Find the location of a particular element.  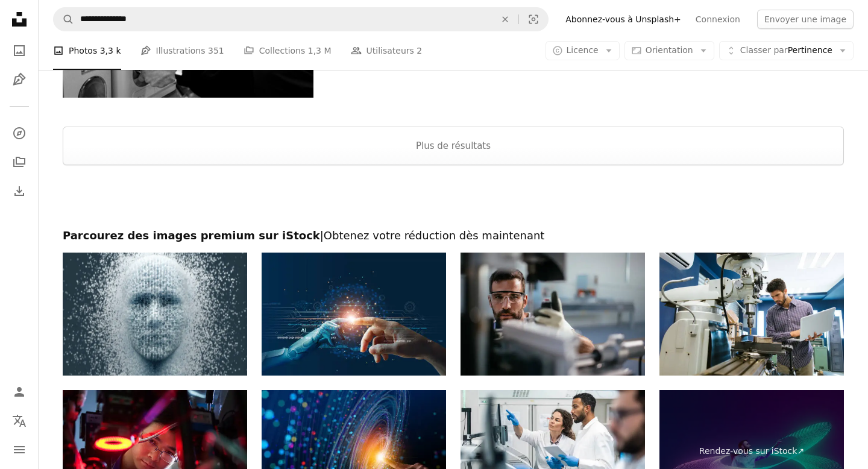

span: 2 is located at coordinates (419, 51).